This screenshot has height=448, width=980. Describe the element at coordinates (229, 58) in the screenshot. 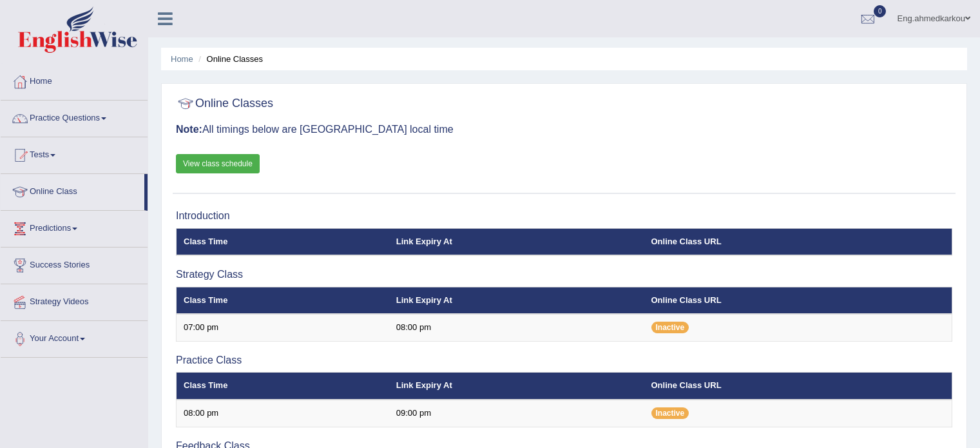

I see `li: Online Classes` at that location.